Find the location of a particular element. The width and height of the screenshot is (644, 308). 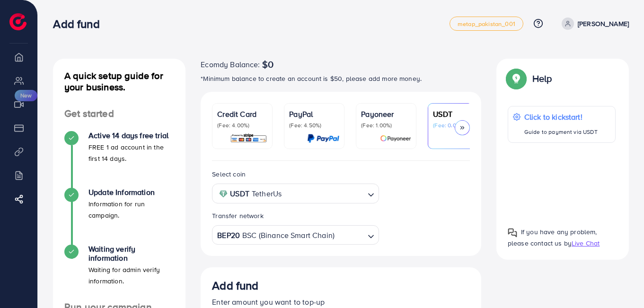

label: Select coin is located at coordinates (229, 174).